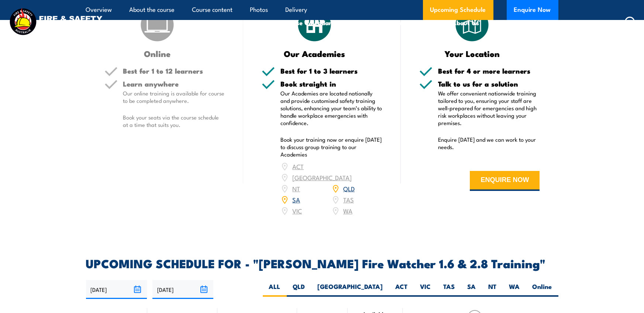 This screenshot has height=313, width=644. Describe the element at coordinates (174, 121) in the screenshot. I see `p: Book your seats via the course schedule at a time that suits you.` at that location.